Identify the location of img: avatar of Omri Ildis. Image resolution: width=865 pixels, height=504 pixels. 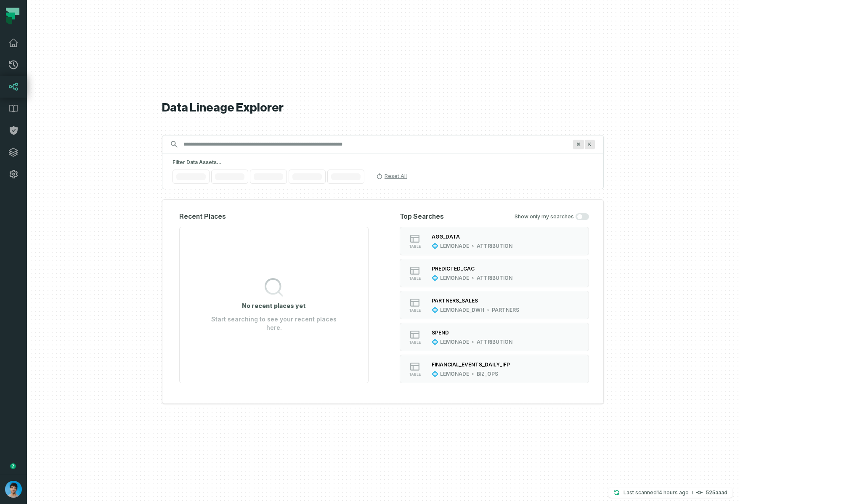
(14, 489).